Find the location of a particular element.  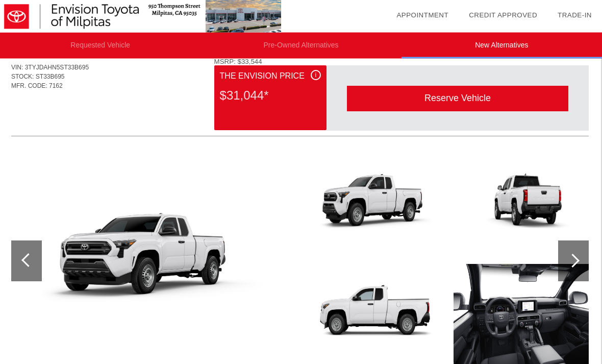

span: 7162 is located at coordinates (56, 86).